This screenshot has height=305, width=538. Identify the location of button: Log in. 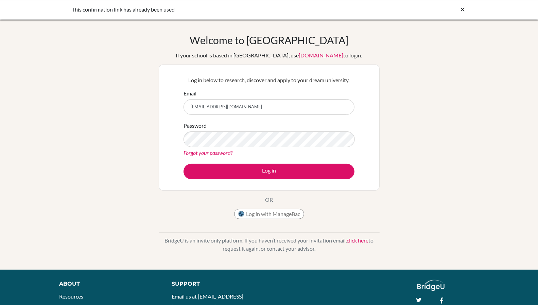
(269, 172).